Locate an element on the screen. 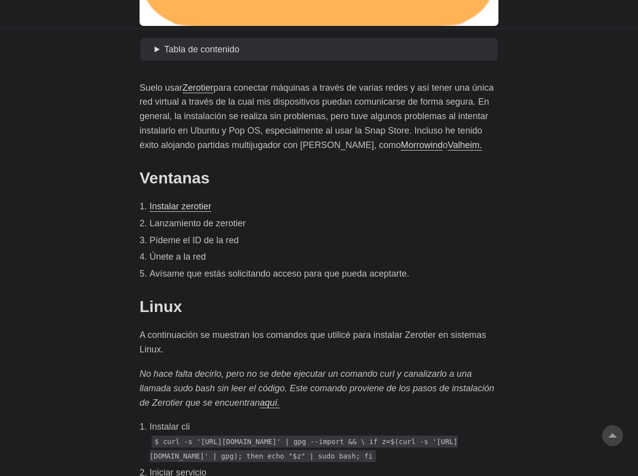 The height and width of the screenshot is (476, 638). summary: Tabla de contenido is located at coordinates (324, 49).